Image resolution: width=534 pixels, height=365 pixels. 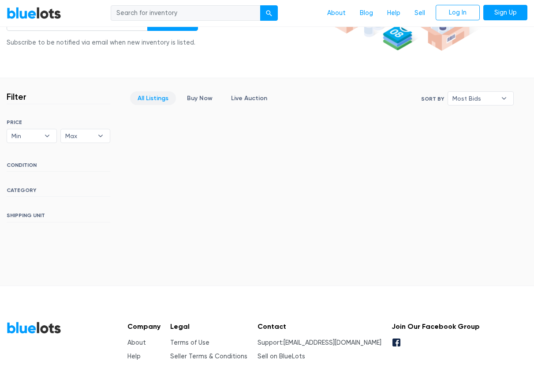 What do you see at coordinates (58, 167) in the screenshot?
I see `h6: CONDITION` at bounding box center [58, 167].